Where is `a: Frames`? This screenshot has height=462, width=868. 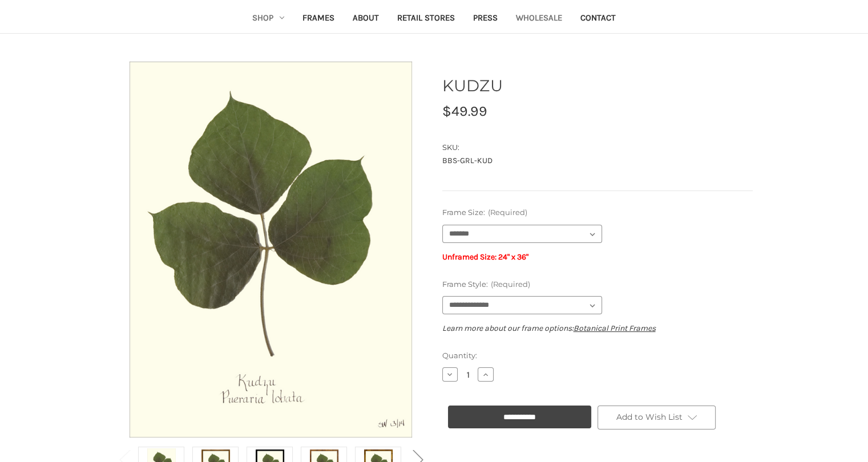 a: Frames is located at coordinates (318, 19).